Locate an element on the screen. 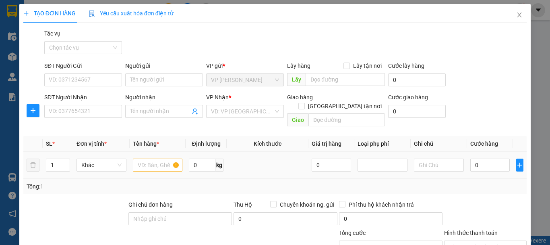  span: Thu Hộ is located at coordinates (243, 204).